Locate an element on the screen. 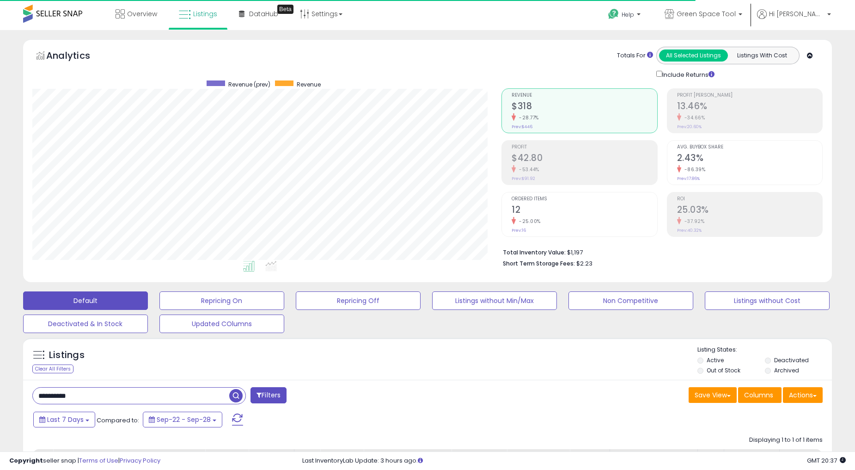 Image resolution: width=855 pixels, height=470 pixels. label: Active is located at coordinates (715, 360).